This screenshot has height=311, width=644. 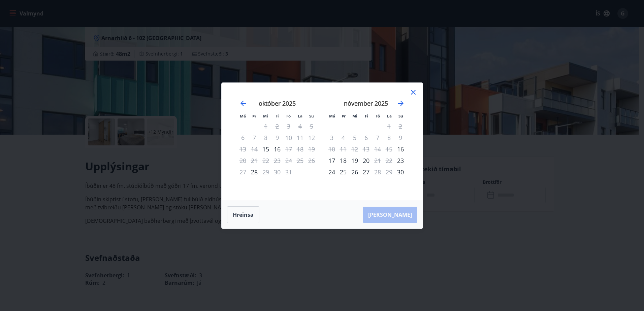 I want to click on td: Not available. laugardagur, 29. nóvember 2025, so click(x=388, y=173).